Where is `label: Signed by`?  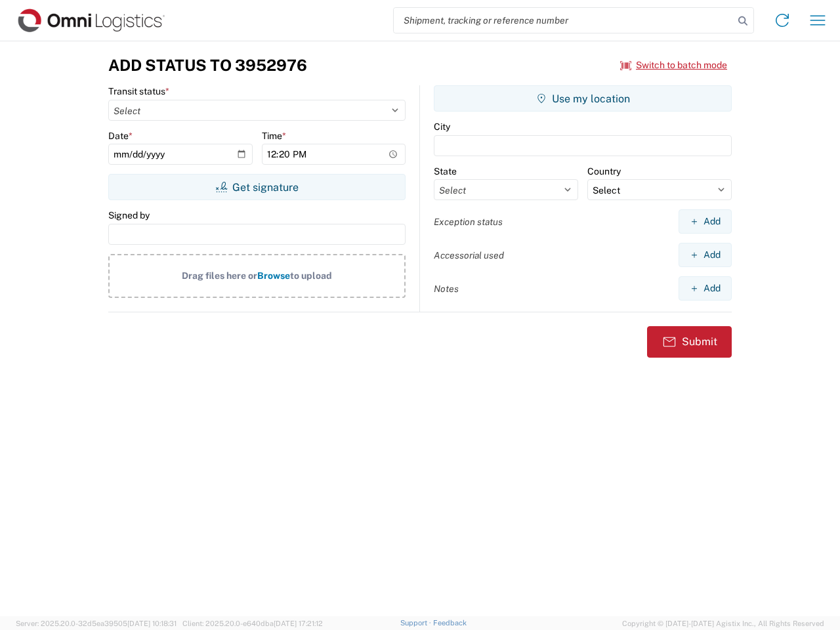
label: Signed by is located at coordinates (129, 215).